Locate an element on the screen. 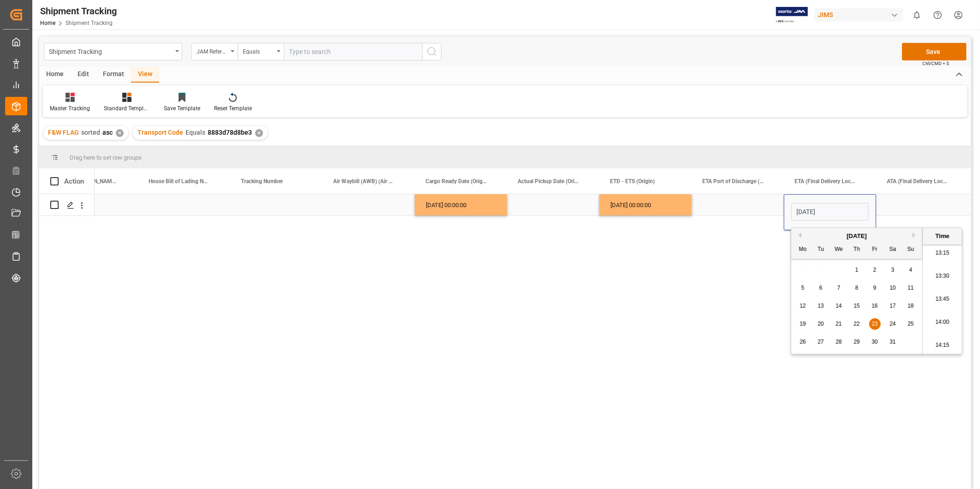 This screenshot has width=980, height=489. span: Equals is located at coordinates (195, 133).